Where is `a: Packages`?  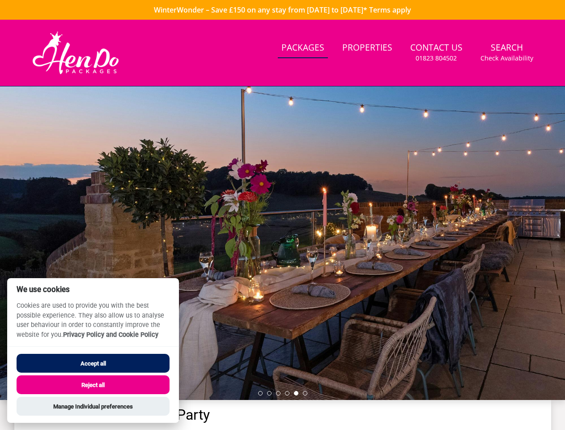
a: Packages is located at coordinates (303, 48).